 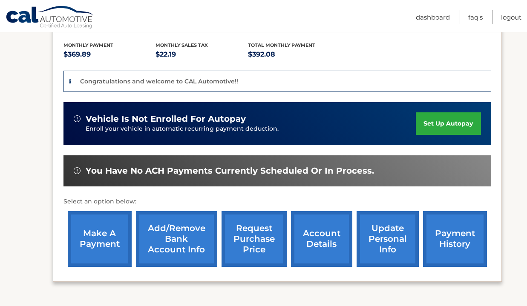 I want to click on a: Cal Automotive, so click(x=50, y=18).